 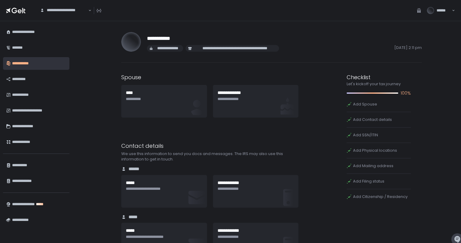 What do you see at coordinates (374, 166) in the screenshot?
I see `span: Add Mailing address` at bounding box center [374, 166].